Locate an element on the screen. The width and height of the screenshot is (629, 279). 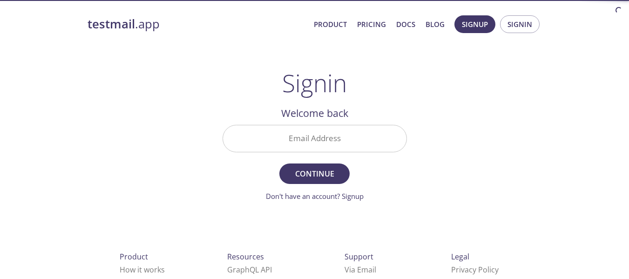
a: Via Email is located at coordinates (360, 269).